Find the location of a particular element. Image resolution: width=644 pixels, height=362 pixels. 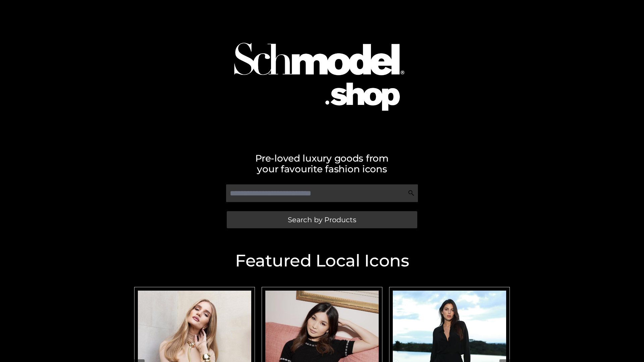

a: Search by Products is located at coordinates (322, 220).